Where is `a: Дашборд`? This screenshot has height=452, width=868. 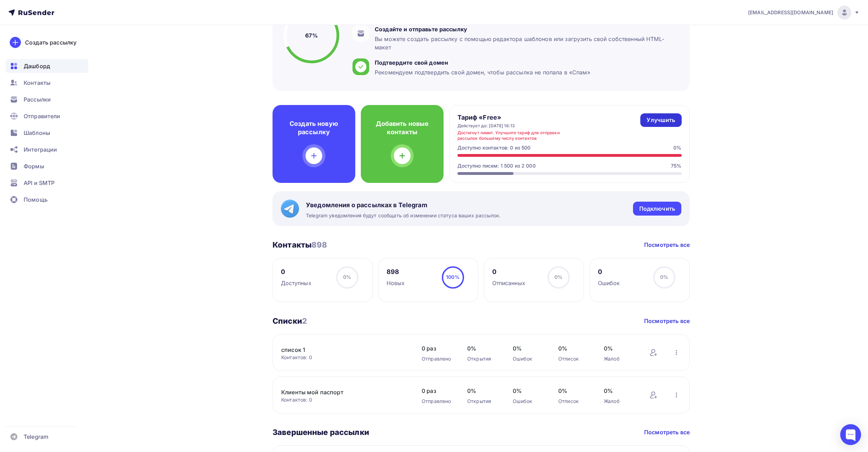 a: Дашборд is located at coordinates (47, 66).